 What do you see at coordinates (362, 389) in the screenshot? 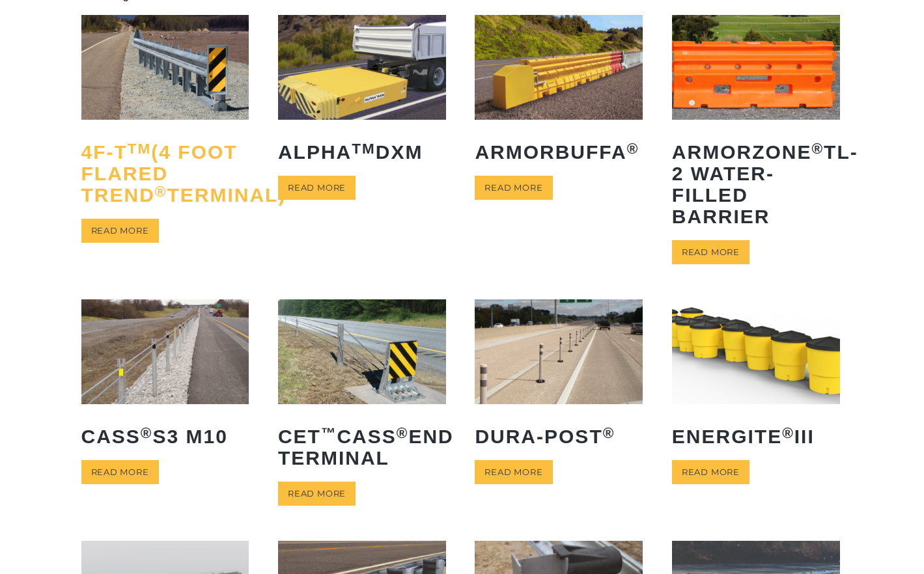
I see `a: CET™CASS®End Terminal` at bounding box center [362, 389].